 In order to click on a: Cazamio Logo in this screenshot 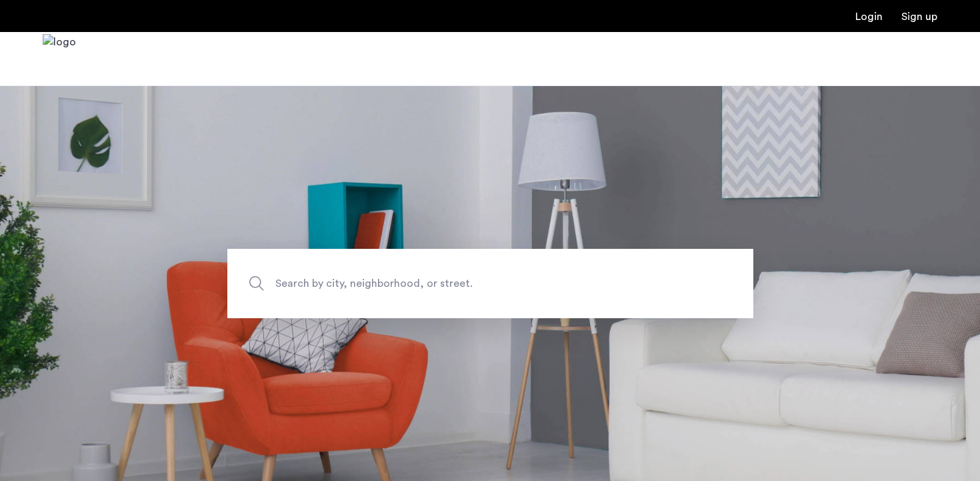, I will do `click(60, 59)`.